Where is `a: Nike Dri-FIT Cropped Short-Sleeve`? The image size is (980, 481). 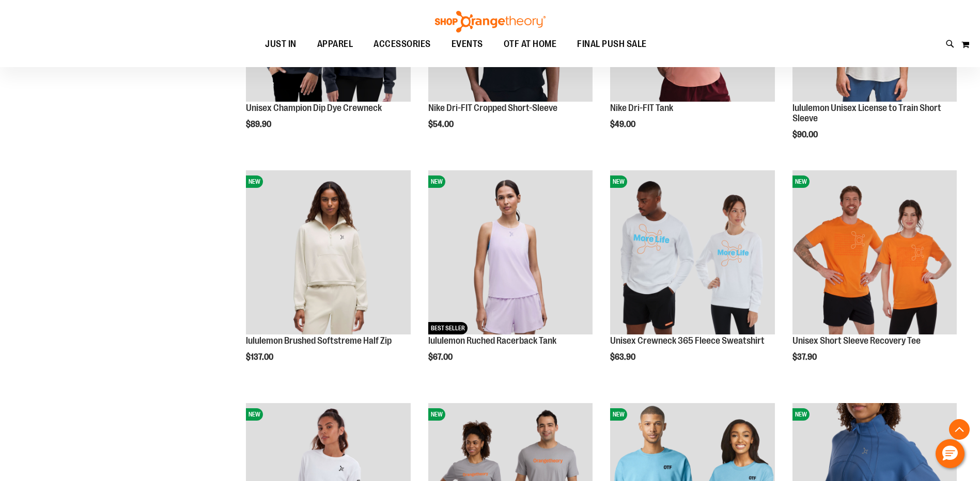
a: Nike Dri-FIT Cropped Short-Sleeve is located at coordinates (493, 108).